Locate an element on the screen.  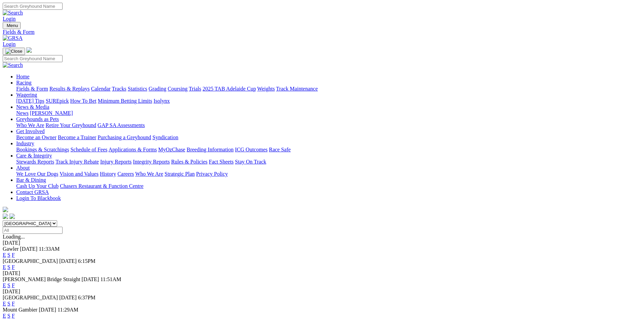
span: 11:29AM is located at coordinates (68, 309).